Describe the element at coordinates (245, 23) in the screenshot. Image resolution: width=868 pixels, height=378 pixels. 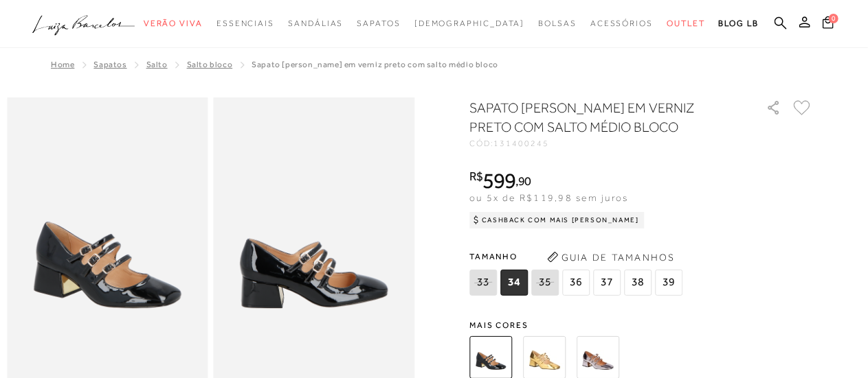
I see `span: Essenciais` at that location.